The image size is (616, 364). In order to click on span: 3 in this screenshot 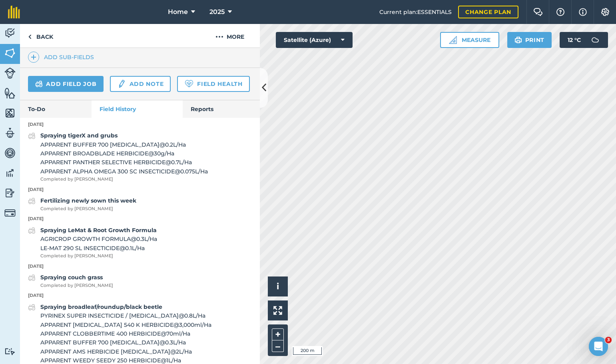, I will do `click(608, 340)`.